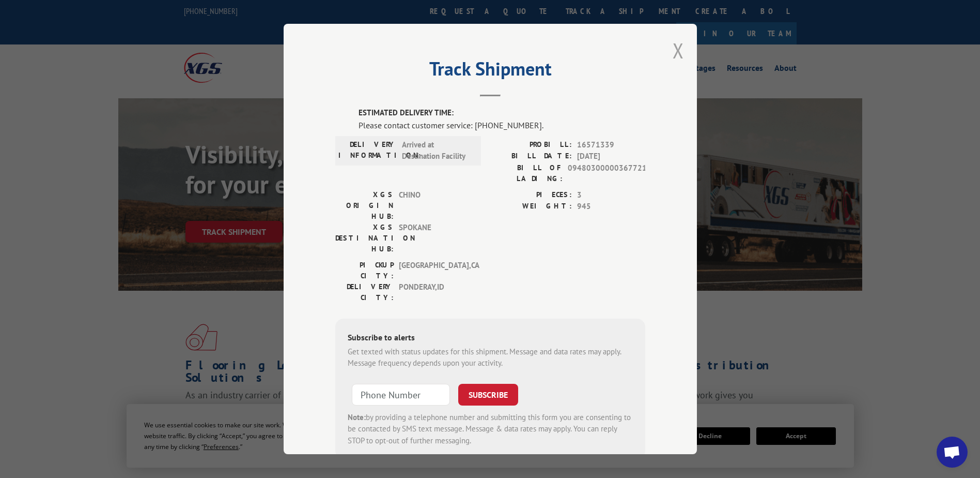 This screenshot has height=478, width=980. What do you see at coordinates (490, 71) in the screenshot?
I see `h2: Track Shipment` at bounding box center [490, 71].